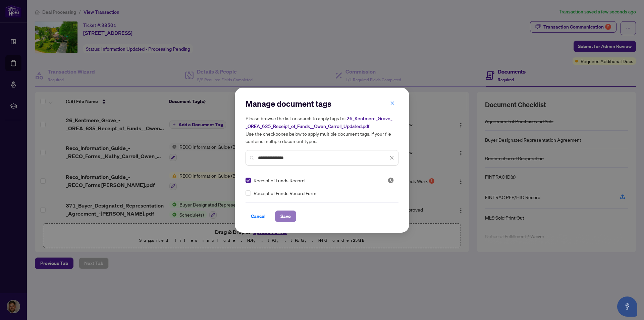 This screenshot has width=644, height=320. What do you see at coordinates (285, 193) in the screenshot?
I see `span: Receipt of Funds Record Form` at bounding box center [285, 193].